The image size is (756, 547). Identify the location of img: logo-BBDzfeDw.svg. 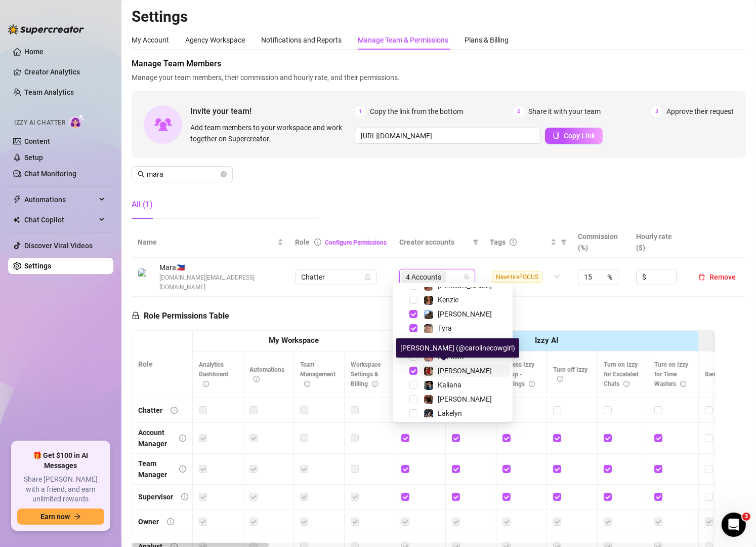
(46, 29).